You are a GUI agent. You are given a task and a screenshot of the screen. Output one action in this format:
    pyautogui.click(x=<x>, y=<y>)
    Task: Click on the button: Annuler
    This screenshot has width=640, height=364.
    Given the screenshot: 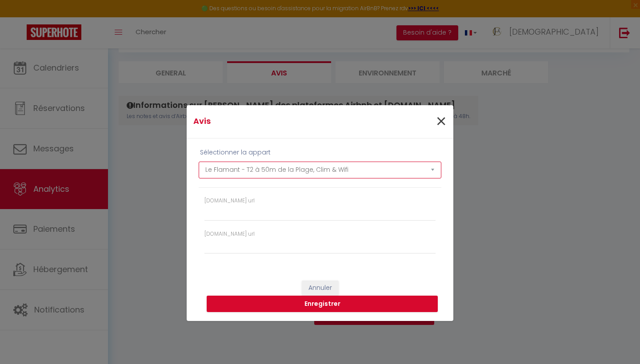 What is the action you would take?
    pyautogui.click(x=320, y=288)
    